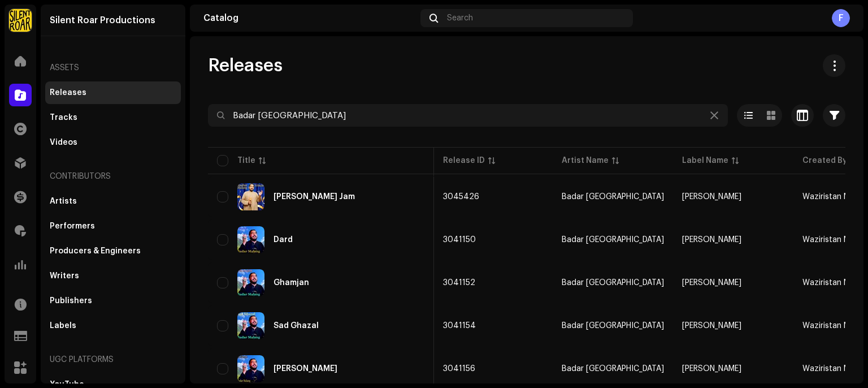 This screenshot has height=388, width=868. Describe the element at coordinates (113, 276) in the screenshot. I see `re-m-nav-item: Writers` at that location.